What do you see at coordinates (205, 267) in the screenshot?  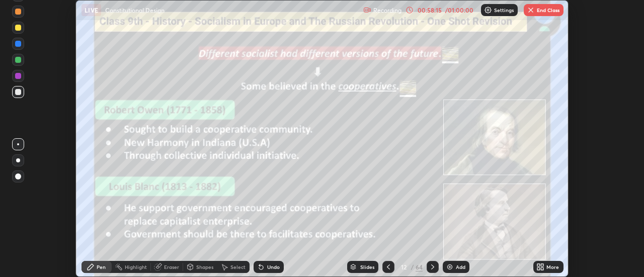 I see `div: Shapes` at bounding box center [205, 267].